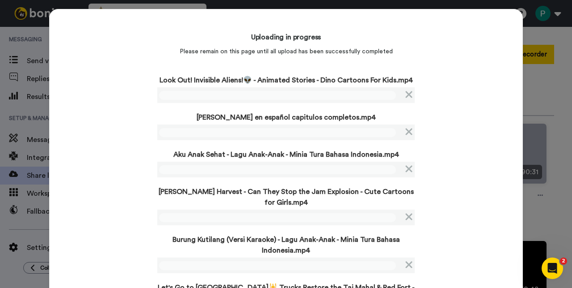  Describe the element at coordinates (286, 154) in the screenshot. I see `p: Aku Anak Sehat - Lagu Anak-Anak - Minia Tura Bahasa Indonesia.mp4` at that location.